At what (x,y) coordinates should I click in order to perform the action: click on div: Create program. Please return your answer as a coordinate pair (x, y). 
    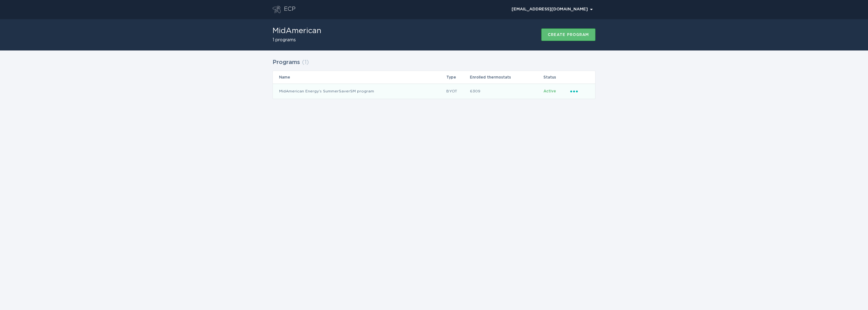
    Looking at the image, I should click on (568, 35).